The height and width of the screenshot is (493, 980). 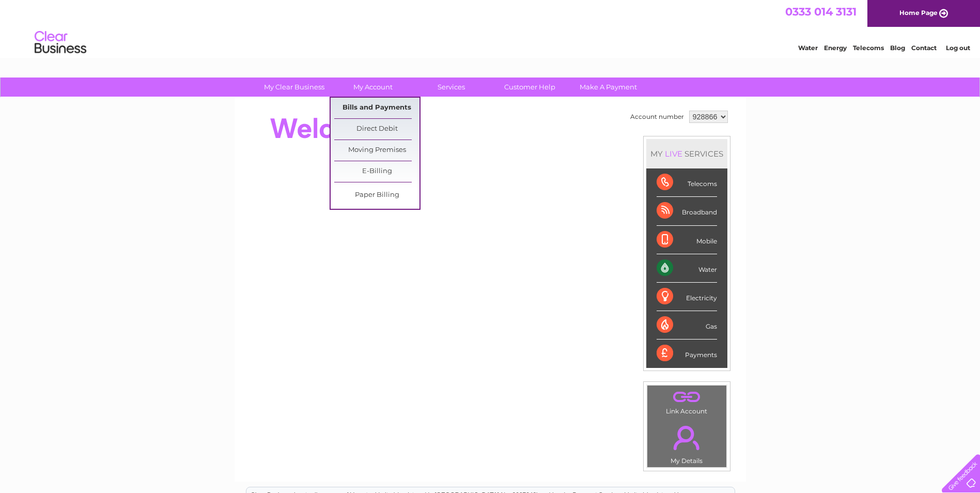 I want to click on div: Broadband, so click(x=687, y=211).